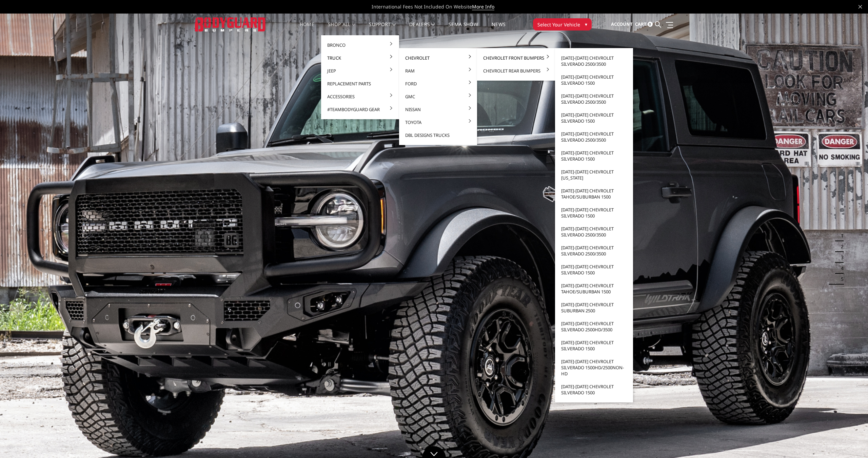  I want to click on a: Cart 0, so click(644, 24).